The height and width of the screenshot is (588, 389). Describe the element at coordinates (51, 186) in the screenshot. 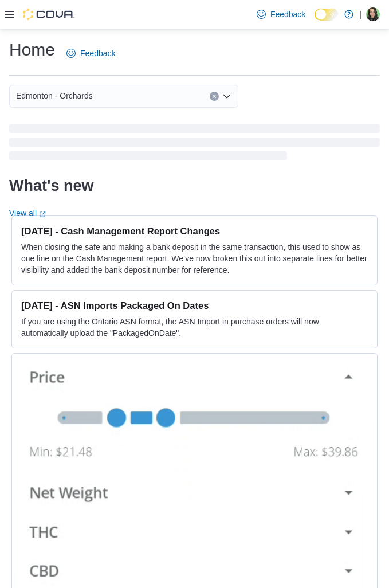

I see `h2: What's new` at that location.